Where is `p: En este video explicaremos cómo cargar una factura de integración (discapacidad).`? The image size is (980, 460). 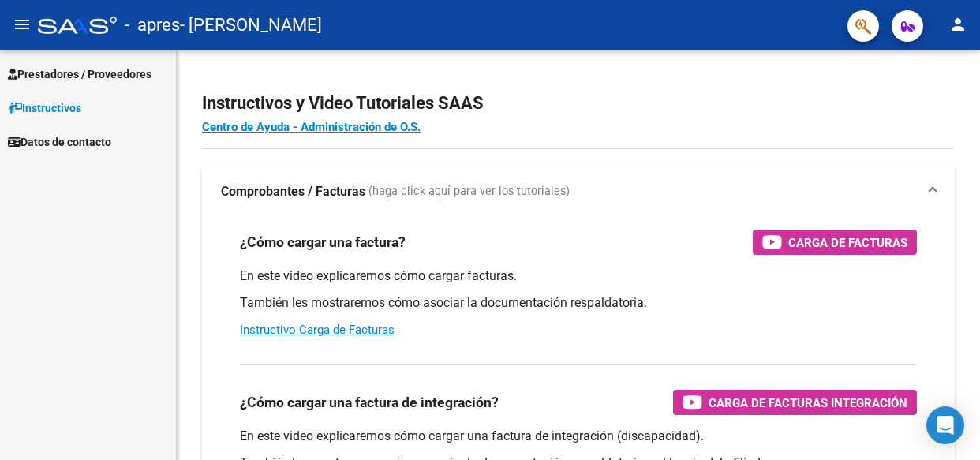
p: En este video explicaremos cómo cargar una factura de integración (discapacidad). is located at coordinates (579, 436).